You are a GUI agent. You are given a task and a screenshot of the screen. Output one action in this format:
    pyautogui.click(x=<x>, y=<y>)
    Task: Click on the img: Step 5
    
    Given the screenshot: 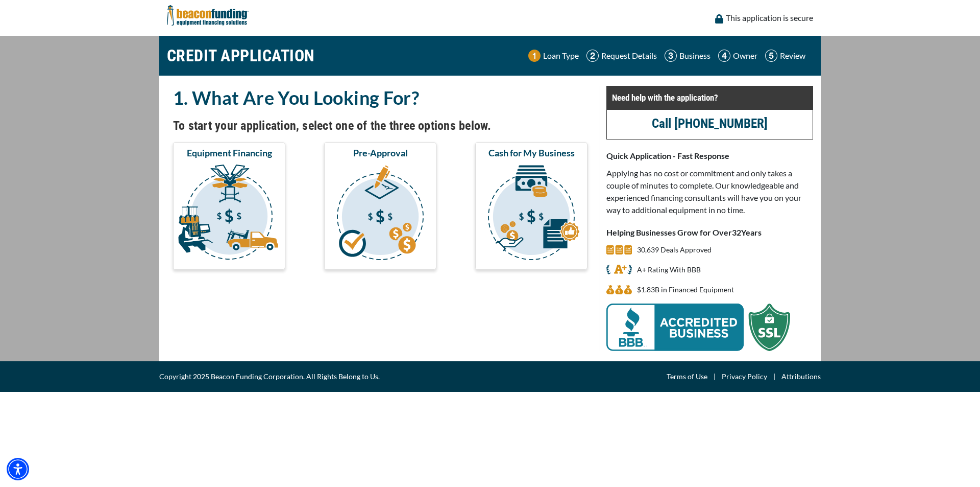 What is the action you would take?
    pyautogui.click(x=772, y=56)
    